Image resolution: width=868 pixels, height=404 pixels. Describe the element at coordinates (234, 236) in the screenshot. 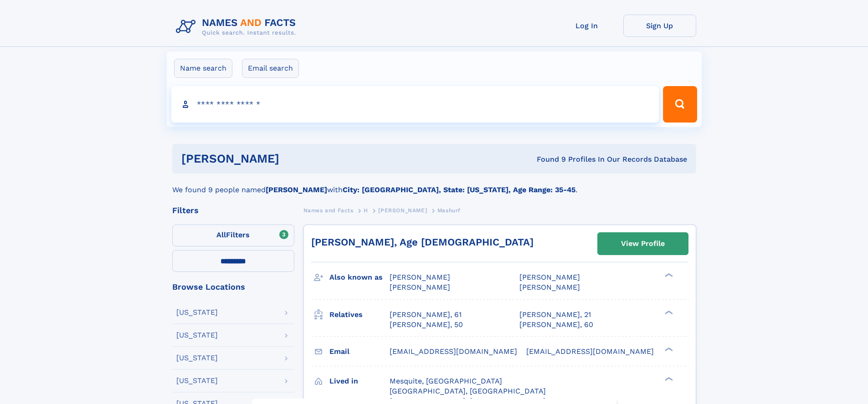

I see `label: Filters` at that location.